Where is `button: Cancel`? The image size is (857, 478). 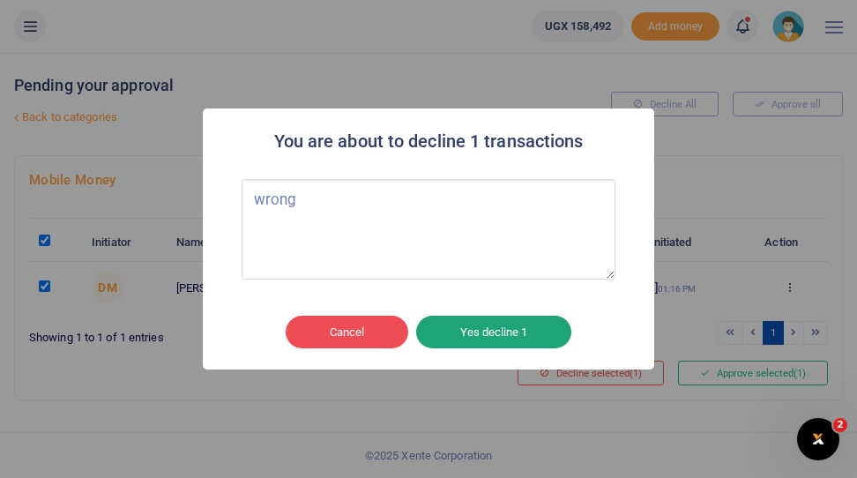 button: Cancel is located at coordinates (346, 332).